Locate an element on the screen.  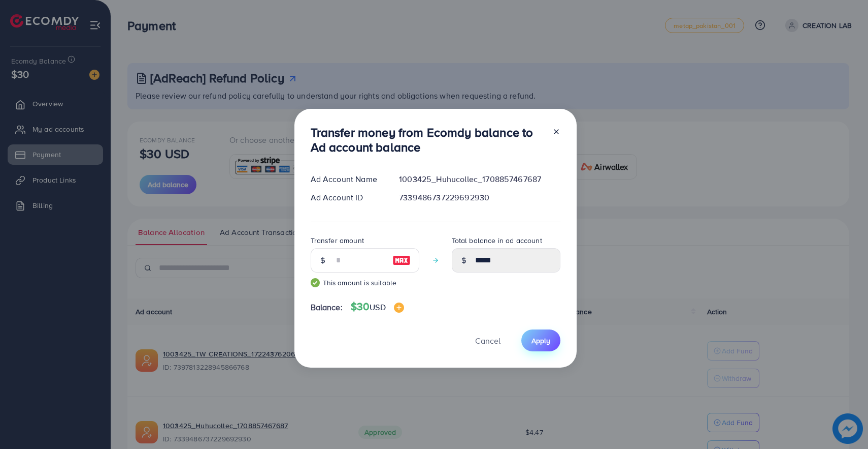
div: 1003425_Huhucollec_1708857467687 is located at coordinates (480, 179).